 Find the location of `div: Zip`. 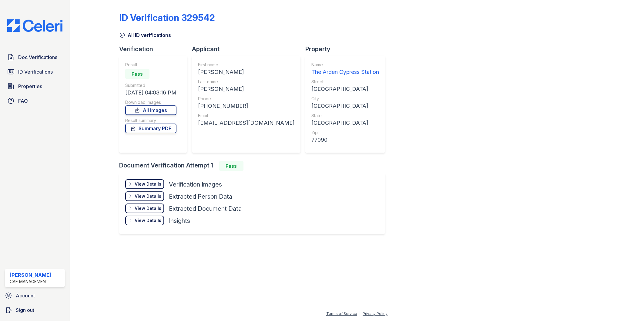

div: Zip is located at coordinates (345, 133).